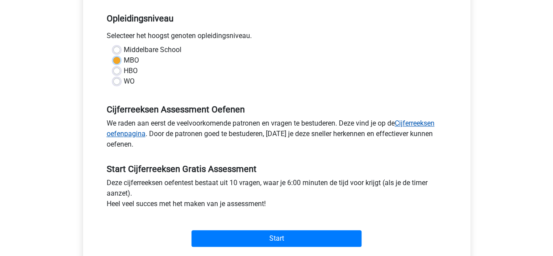  Describe the element at coordinates (277, 18) in the screenshot. I see `h5: Opleidingsniveau` at that location.